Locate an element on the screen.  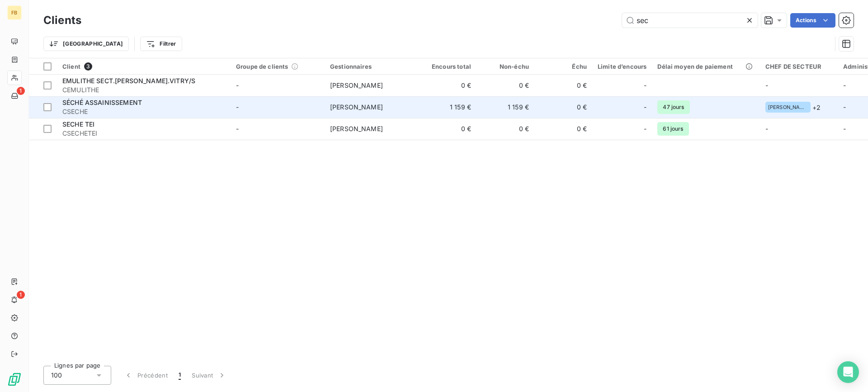
div: Limite d’encours is located at coordinates (622, 66).